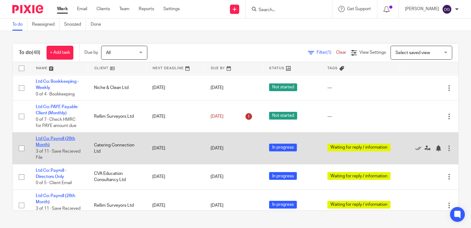  What do you see at coordinates (359, 9) in the screenshot?
I see `span: Get Support` at bounding box center [359, 9].